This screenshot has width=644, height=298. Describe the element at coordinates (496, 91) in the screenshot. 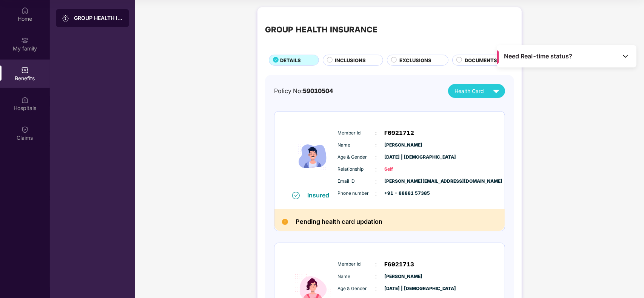

I see `img: svg+xml;base64,PHN2ZyB4bWxucz0iaHR0cDovL3d3dy53My5vcmcvMjAwMC9zdmciIHZpZXdCb3g9IjAgMCAyNCAyNCIgd2...` at that location.